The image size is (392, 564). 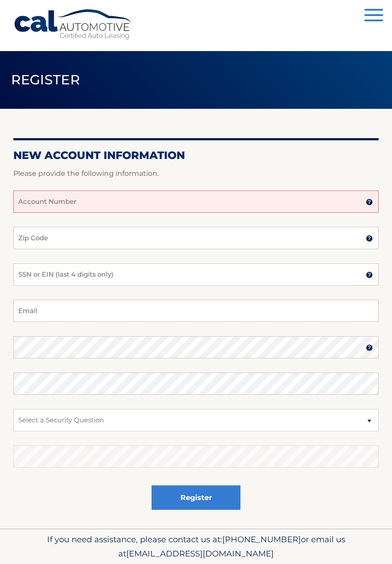 What do you see at coordinates (196, 497) in the screenshot?
I see `button: Register` at bounding box center [196, 497].